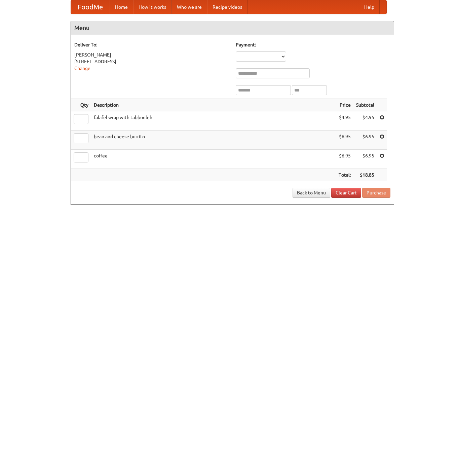  What do you see at coordinates (214, 140) in the screenshot?
I see `td: bean and cheese burrito` at bounding box center [214, 140].